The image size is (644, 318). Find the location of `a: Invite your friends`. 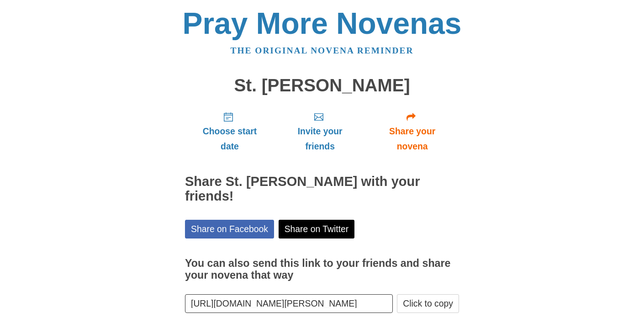

a: Invite your friends is located at coordinates (319, 131).